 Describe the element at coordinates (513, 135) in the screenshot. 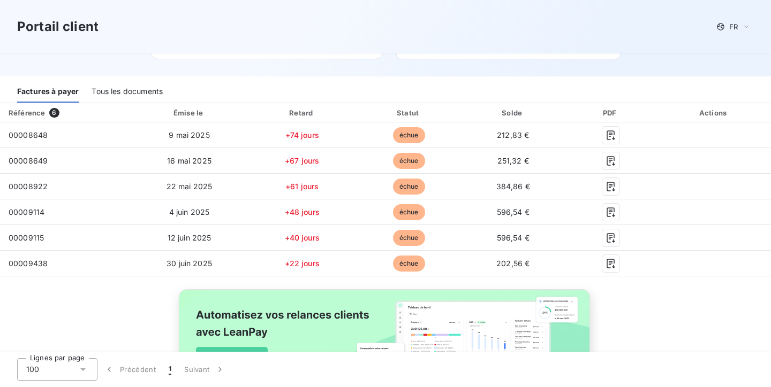

I see `span: 212,83 €` at that location.